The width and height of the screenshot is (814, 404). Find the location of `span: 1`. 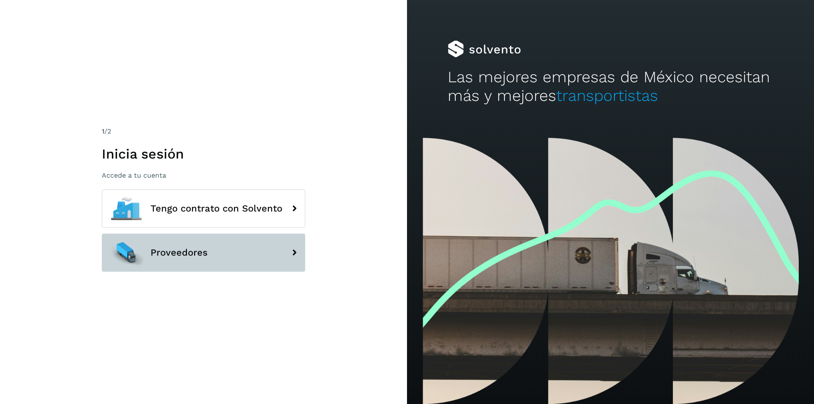

span: 1 is located at coordinates (103, 131).